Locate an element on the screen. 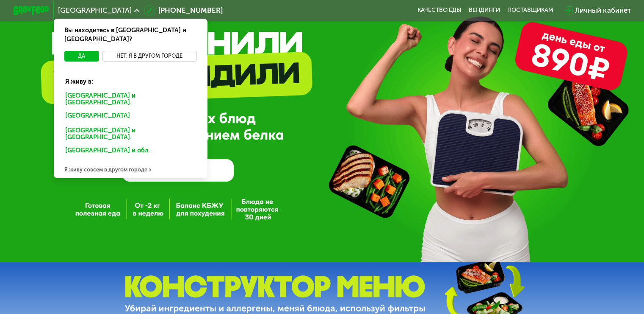 The image size is (644, 314). div: Личный кабинет is located at coordinates (603, 10).